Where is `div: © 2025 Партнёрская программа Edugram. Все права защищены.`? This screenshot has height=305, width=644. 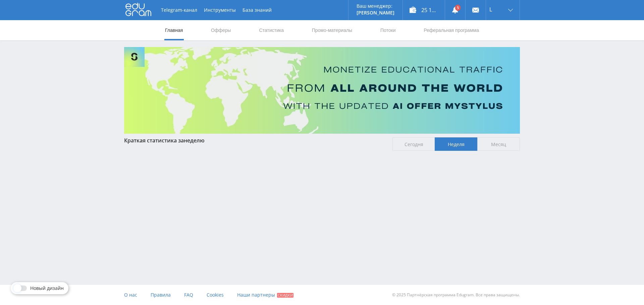
div: © 2025 Партнёрская программа Edugram. Все права защищены. is located at coordinates (422, 295).